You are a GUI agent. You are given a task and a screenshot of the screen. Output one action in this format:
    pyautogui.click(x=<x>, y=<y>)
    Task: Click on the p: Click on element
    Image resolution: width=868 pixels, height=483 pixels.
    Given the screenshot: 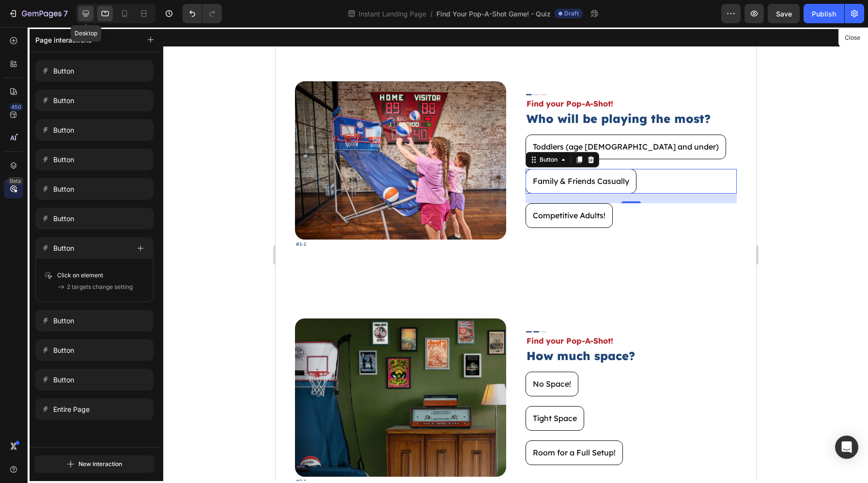 What is the action you would take?
    pyautogui.click(x=80, y=276)
    